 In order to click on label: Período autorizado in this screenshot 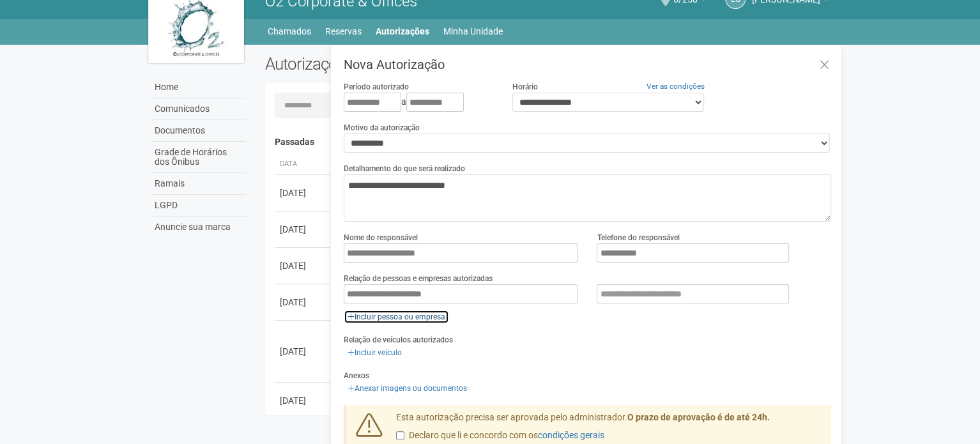, I will do `click(376, 87)`.